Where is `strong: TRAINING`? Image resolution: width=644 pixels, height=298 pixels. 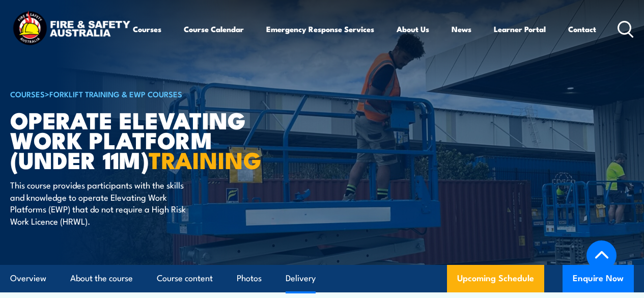
strong: TRAINING is located at coordinates (205, 159).